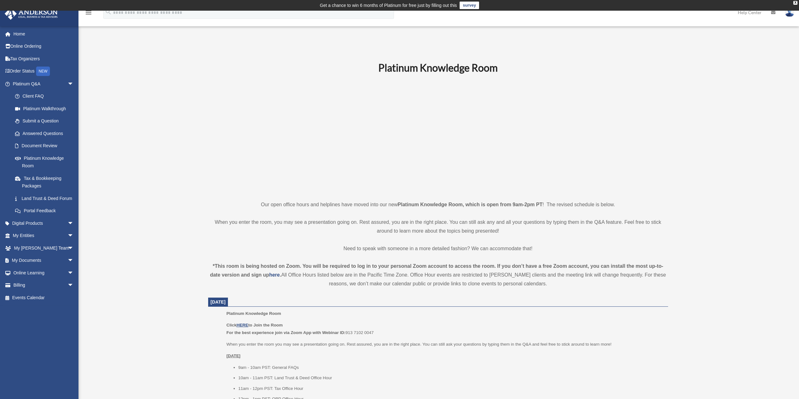  What do you see at coordinates (242, 325) in the screenshot?
I see `a: HERE` at bounding box center [242, 325].